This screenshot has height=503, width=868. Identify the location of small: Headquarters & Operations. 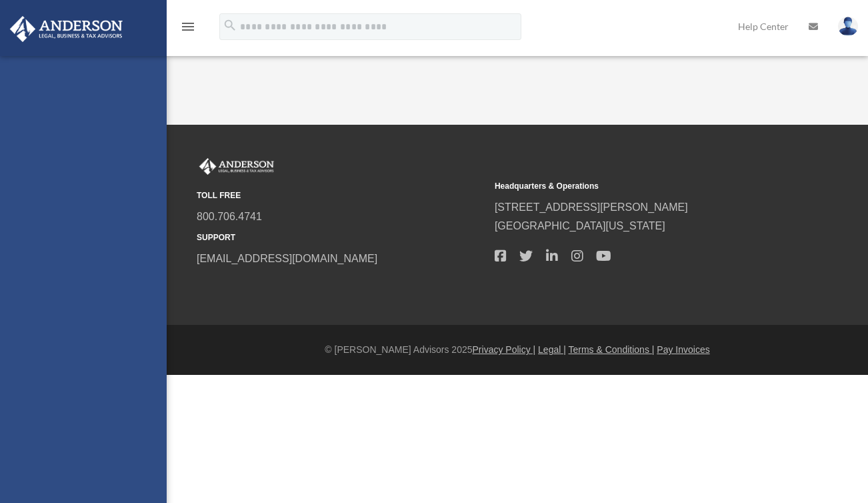
(639, 186).